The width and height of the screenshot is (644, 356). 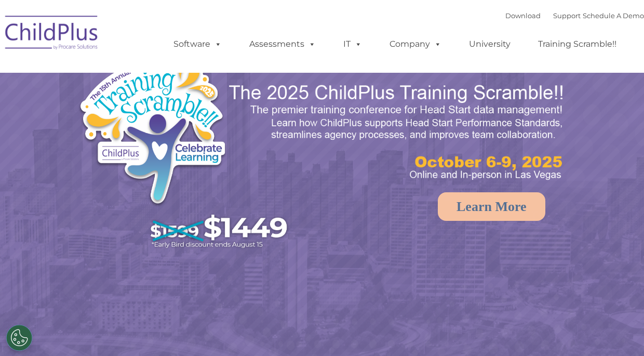 What do you see at coordinates (523, 15) in the screenshot?
I see `a: Download` at bounding box center [523, 15].